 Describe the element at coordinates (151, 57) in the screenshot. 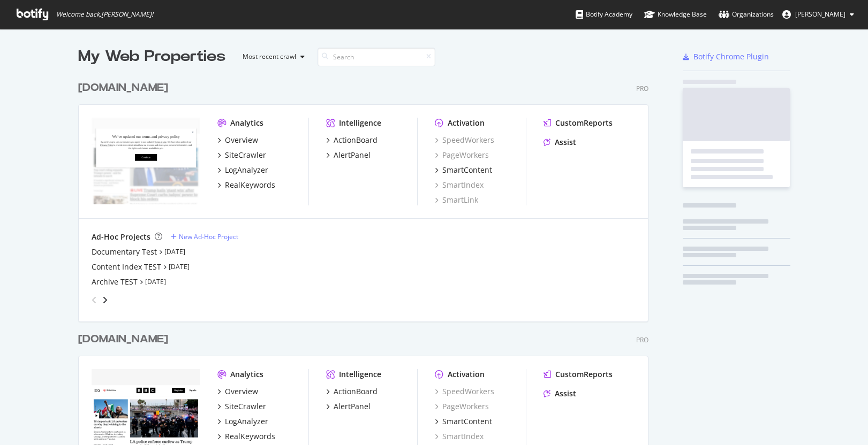

I see `div: My Web Properties` at that location.